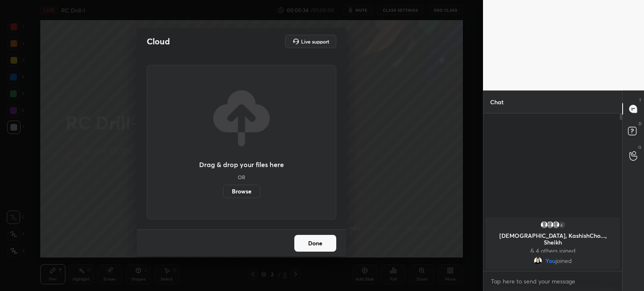 This screenshot has width=644, height=291. Describe the element at coordinates (553, 243) in the screenshot. I see `div: grid` at that location.